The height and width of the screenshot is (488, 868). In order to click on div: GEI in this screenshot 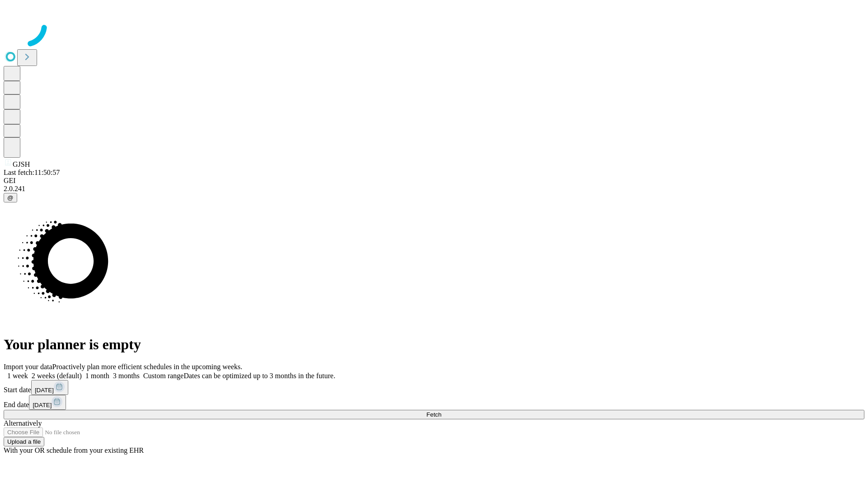, I will do `click(434, 181)`.